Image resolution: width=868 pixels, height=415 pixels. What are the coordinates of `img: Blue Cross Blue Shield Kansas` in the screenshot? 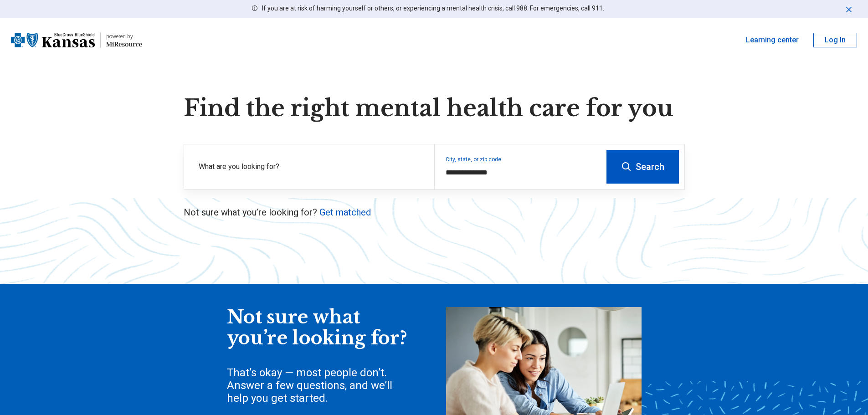 It's located at (53, 40).